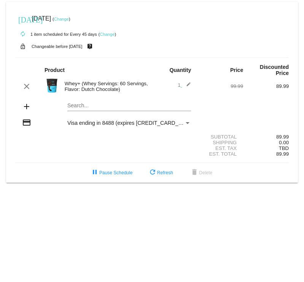 This screenshot has height=282, width=304. Describe the element at coordinates (237, 70) in the screenshot. I see `strong: Price` at that location.